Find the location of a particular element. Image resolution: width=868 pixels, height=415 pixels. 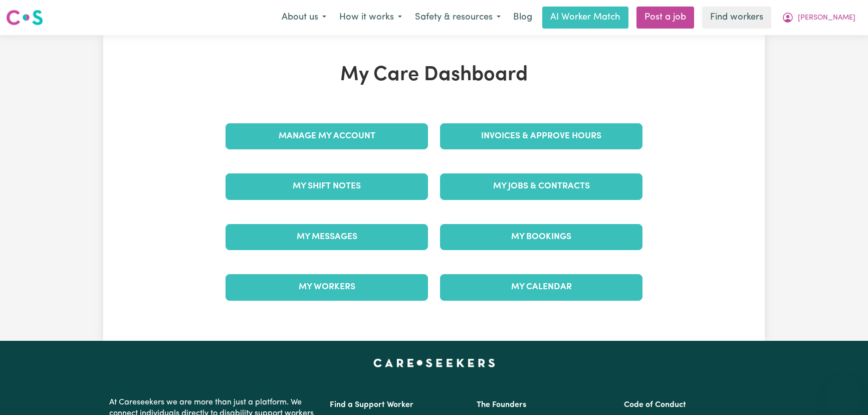

a: AI Worker Match is located at coordinates (585, 17).